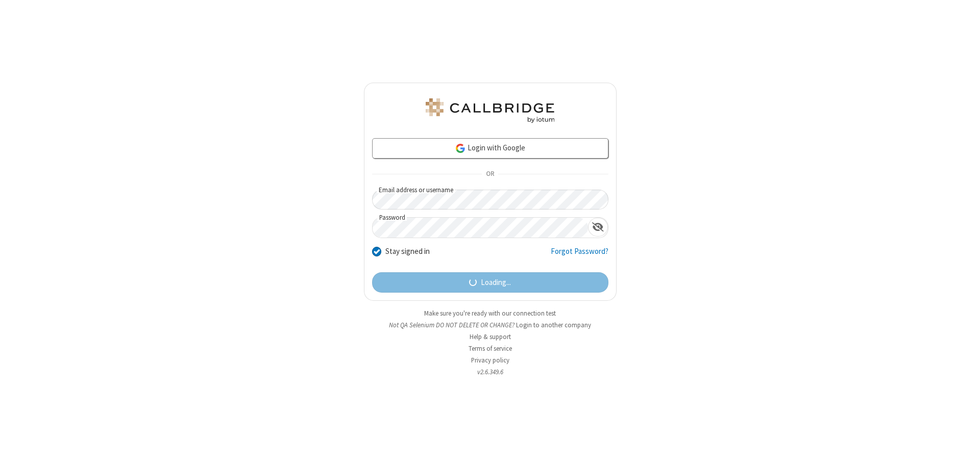 This screenshot has width=980, height=467. I want to click on a: Terms of service, so click(490, 349).